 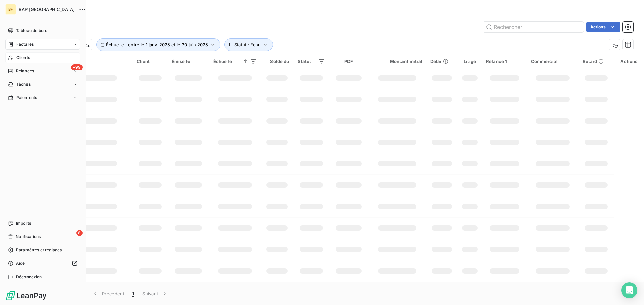 What do you see at coordinates (248, 44) in the screenshot?
I see `span: Statut : Échu` at bounding box center [248, 44].